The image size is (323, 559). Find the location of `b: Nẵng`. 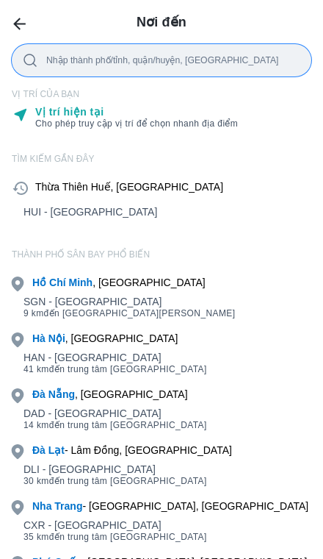

b: Nẵng is located at coordinates (62, 394).